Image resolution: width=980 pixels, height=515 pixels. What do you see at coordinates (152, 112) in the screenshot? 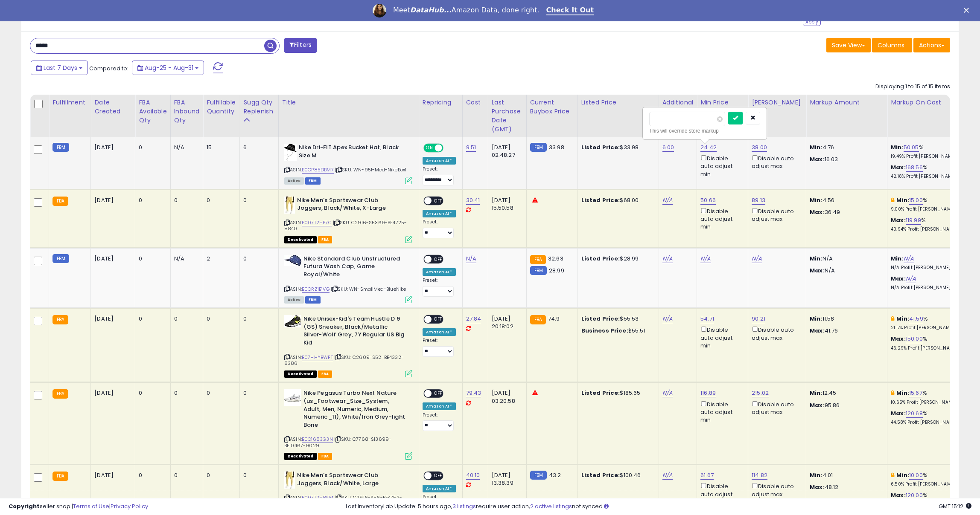
I see `div: FBA Available Qty` at bounding box center [152, 112].